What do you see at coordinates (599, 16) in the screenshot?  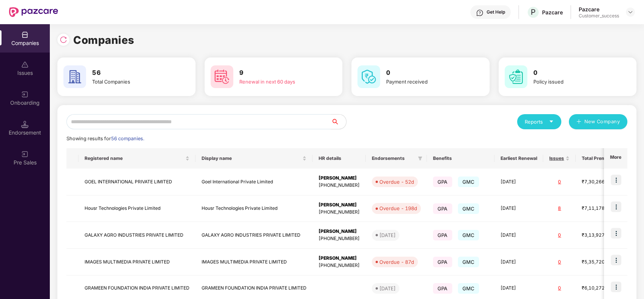 I see `div: Customer_success` at bounding box center [599, 16].